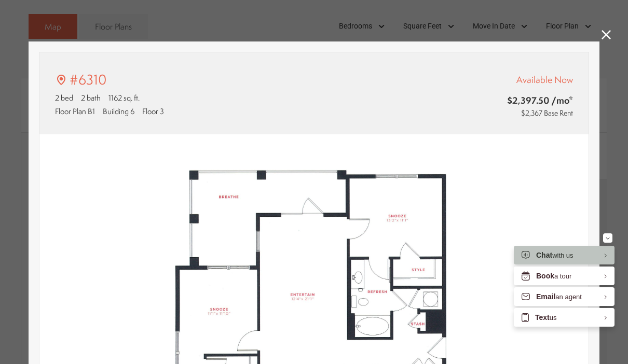  I want to click on span: Floor Plan B1, so click(74, 111).